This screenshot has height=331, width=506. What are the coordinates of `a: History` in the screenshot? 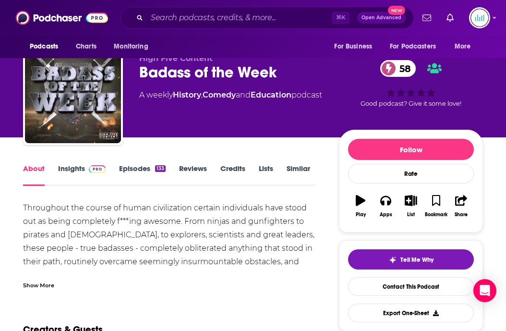 It's located at (187, 95).